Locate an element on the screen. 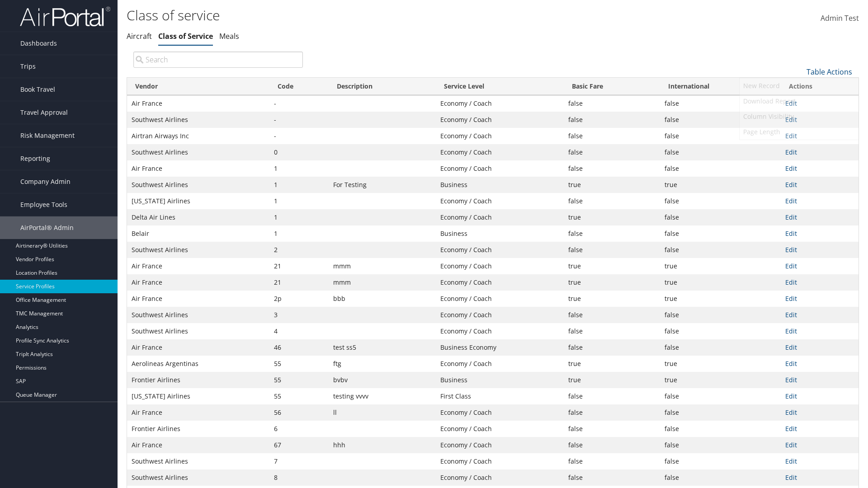  a: 100 is located at coordinates (799, 133).